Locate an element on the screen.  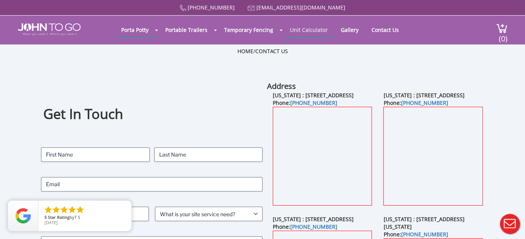
a: Unit Calculator is located at coordinates (309, 30).